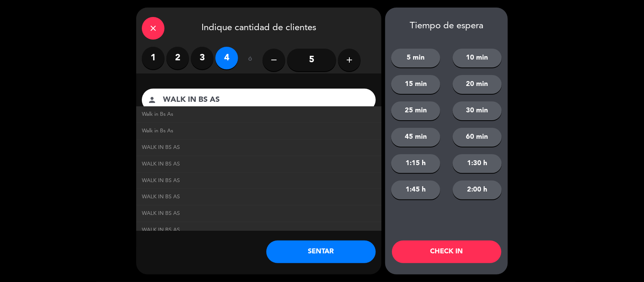 Image resolution: width=644 pixels, height=282 pixels. Describe the element at coordinates (477, 85) in the screenshot. I see `button: 20 min` at that location.